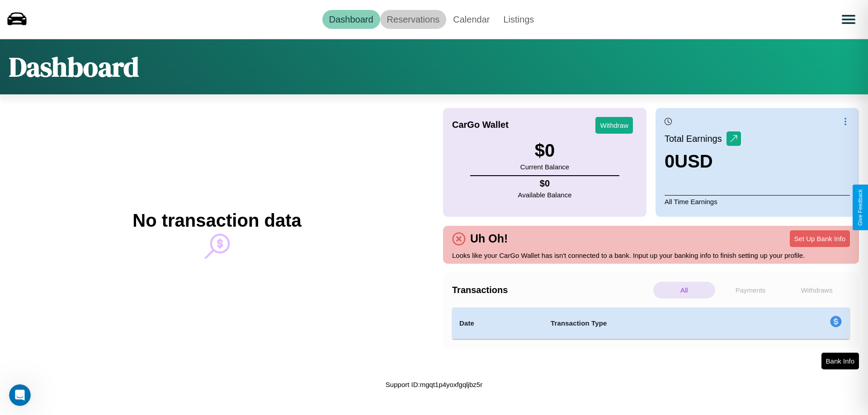 The width and height of the screenshot is (868, 415). I want to click on button: Bank Info, so click(840, 361).